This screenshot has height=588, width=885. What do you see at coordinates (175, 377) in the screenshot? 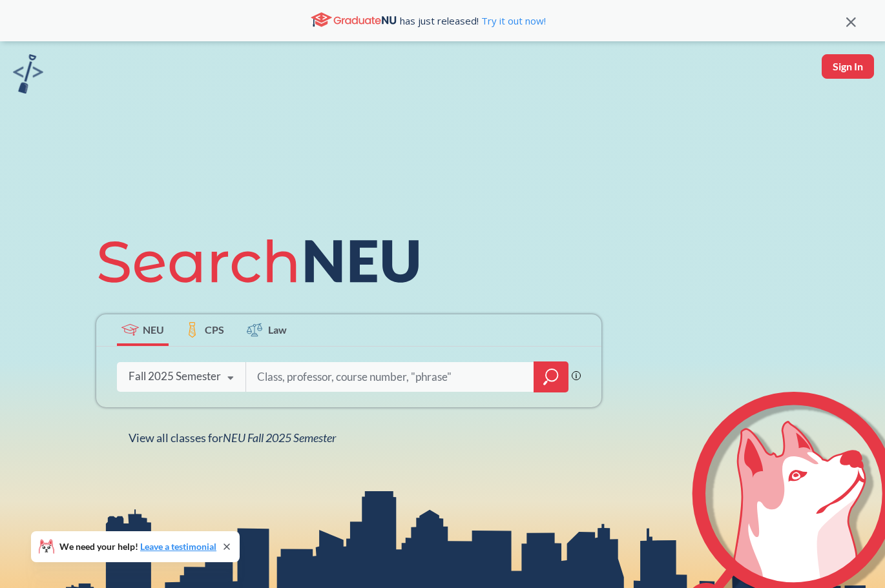
I see `div: Fall 2025 Semester` at bounding box center [175, 377].